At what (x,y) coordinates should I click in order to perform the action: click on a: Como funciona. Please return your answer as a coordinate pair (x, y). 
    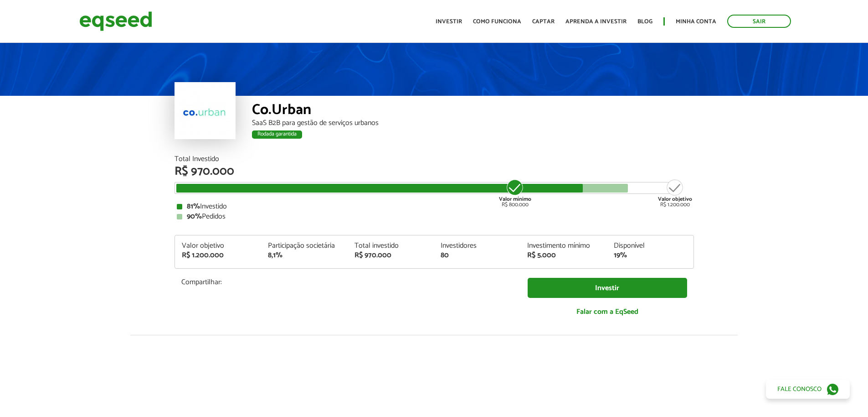
    Looking at the image, I should click on (498, 21).